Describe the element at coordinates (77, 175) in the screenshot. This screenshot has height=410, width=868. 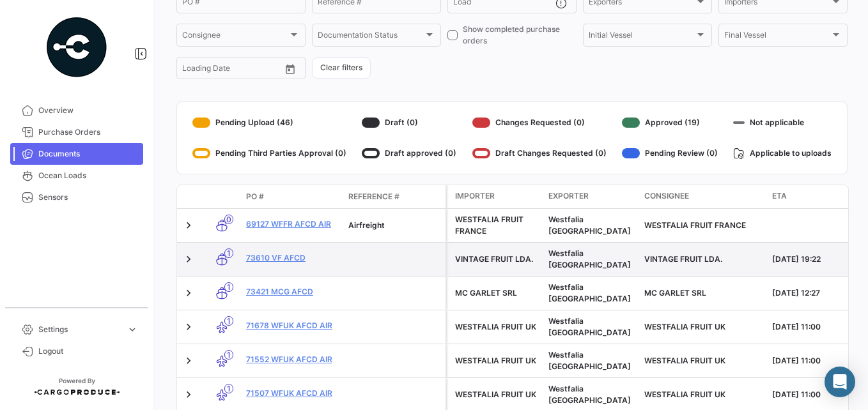
I see `a: Ocean Loads` at that location.